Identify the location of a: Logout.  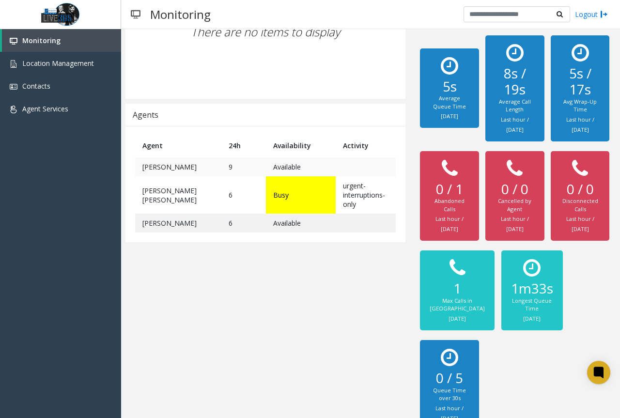
(591, 14).